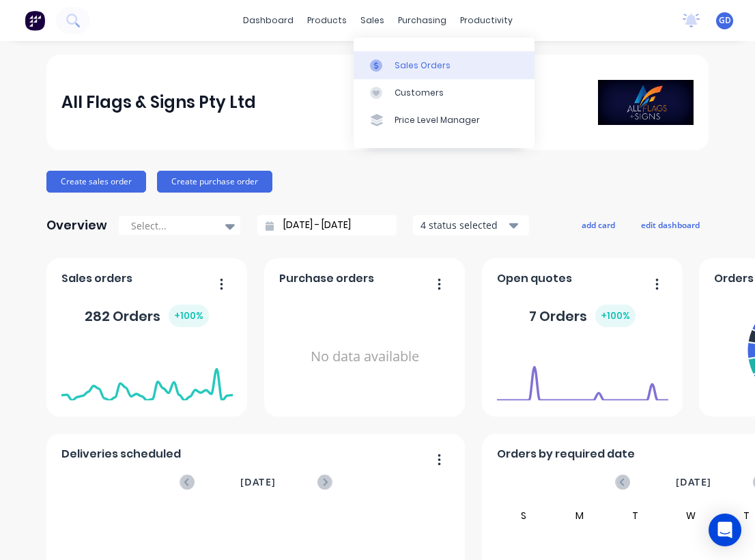 The width and height of the screenshot is (755, 560). I want to click on div: Open Intercom Messenger, so click(725, 529).